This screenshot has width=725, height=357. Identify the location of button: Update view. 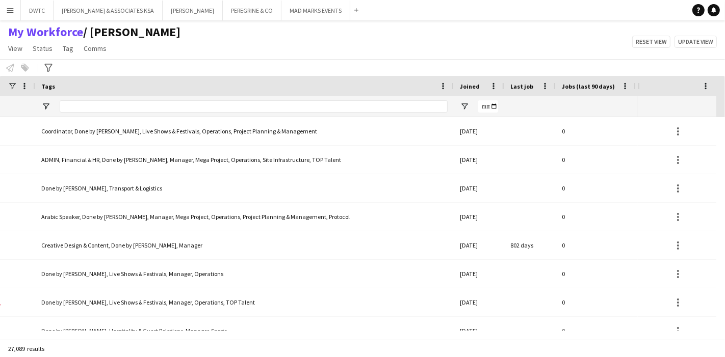
(696, 42).